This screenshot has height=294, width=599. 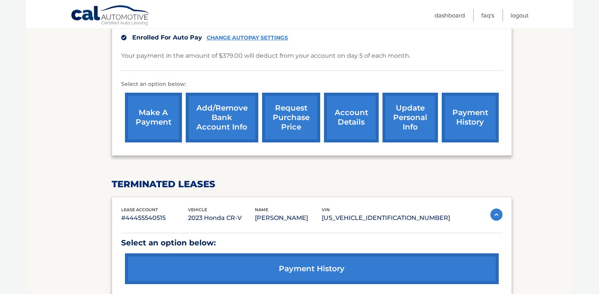 I want to click on a: account details, so click(x=352, y=117).